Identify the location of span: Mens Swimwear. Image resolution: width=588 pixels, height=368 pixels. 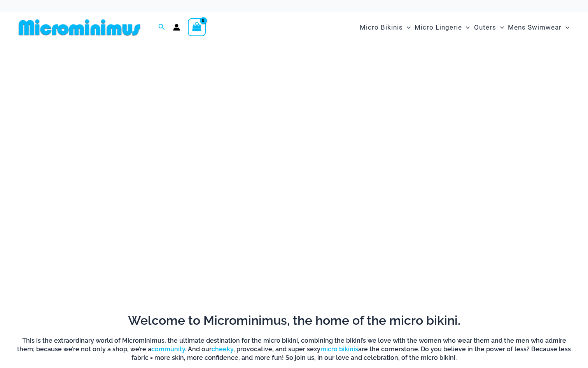
(535, 27).